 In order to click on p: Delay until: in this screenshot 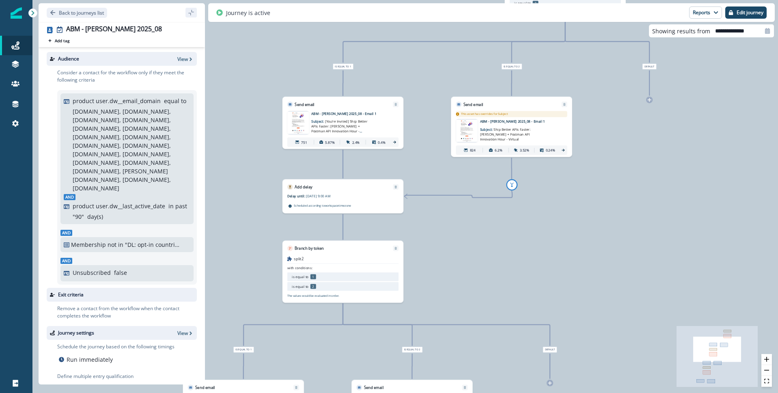, I will do `click(297, 196)`.